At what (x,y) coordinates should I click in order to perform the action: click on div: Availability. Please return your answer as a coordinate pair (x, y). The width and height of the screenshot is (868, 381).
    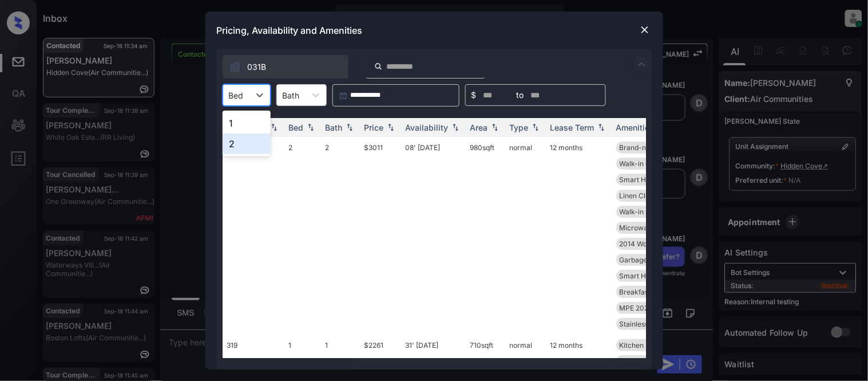
    Looking at the image, I should click on (427, 127).